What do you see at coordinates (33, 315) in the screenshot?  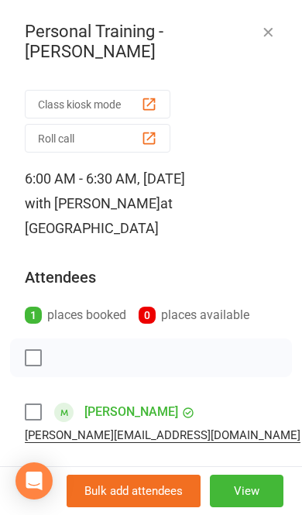 I see `div: 1` at bounding box center [33, 315].